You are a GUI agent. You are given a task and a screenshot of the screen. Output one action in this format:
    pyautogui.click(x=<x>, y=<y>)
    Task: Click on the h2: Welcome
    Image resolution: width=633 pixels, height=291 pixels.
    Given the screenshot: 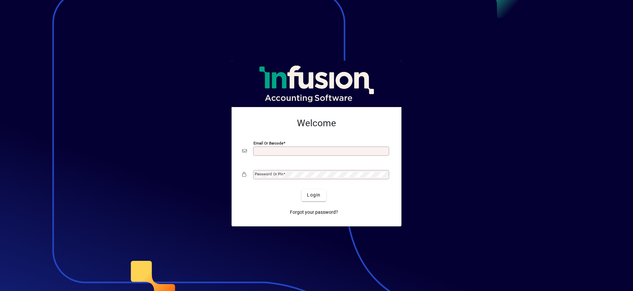 What is the action you would take?
    pyautogui.click(x=317, y=123)
    